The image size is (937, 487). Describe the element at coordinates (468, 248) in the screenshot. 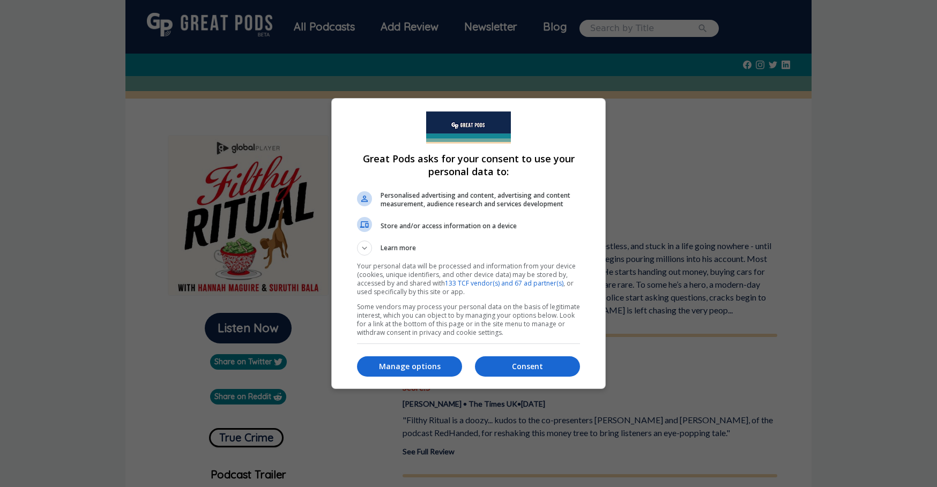

I see `button: Learn more` at that location.